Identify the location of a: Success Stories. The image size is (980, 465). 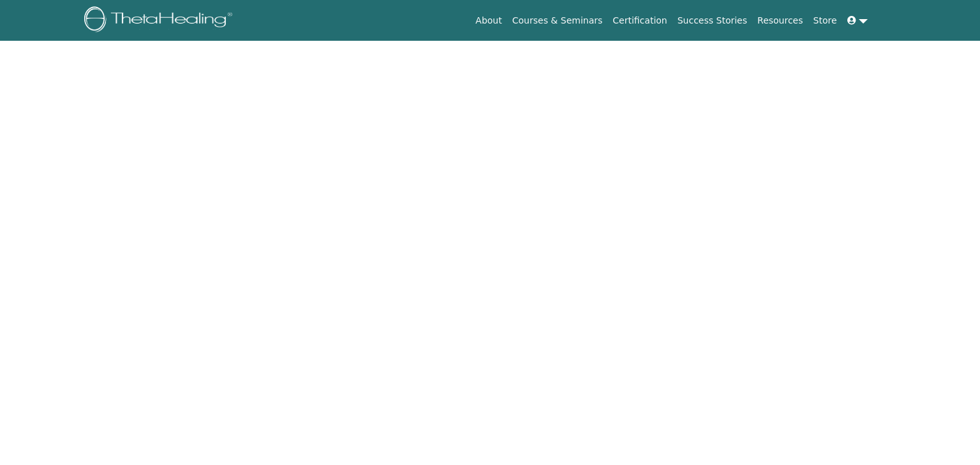
(712, 21).